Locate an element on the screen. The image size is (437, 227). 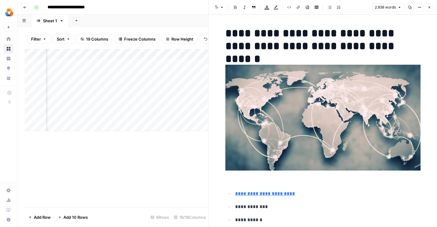
button: Sort is located at coordinates (63, 39).